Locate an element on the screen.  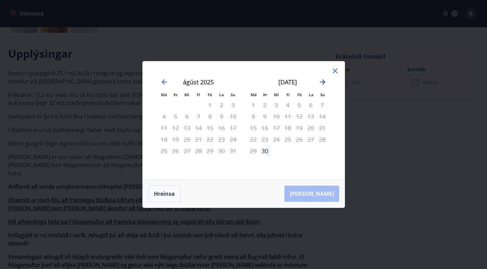
td: Not available. miðvikudagur, 6. ágúst 2025 is located at coordinates (187, 117).